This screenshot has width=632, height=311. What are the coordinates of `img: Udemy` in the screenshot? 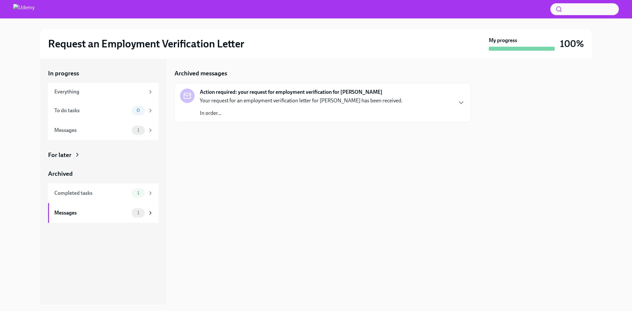 It's located at (24, 9).